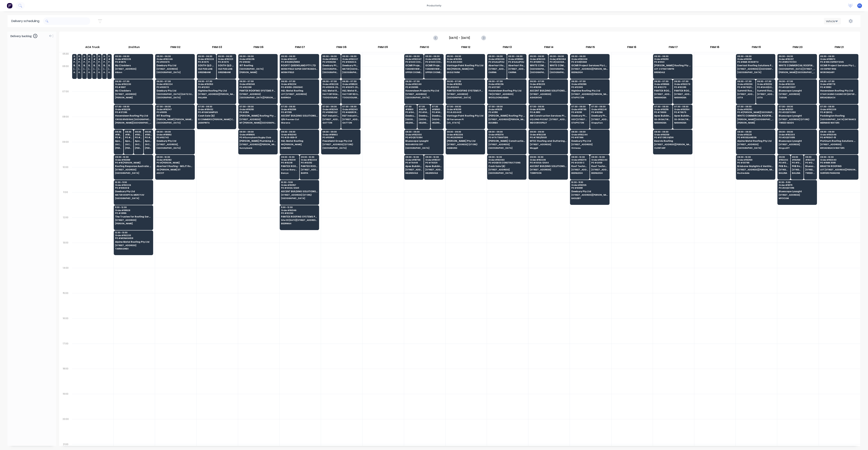  I want to click on span: Order # 192213, so click(548, 84).